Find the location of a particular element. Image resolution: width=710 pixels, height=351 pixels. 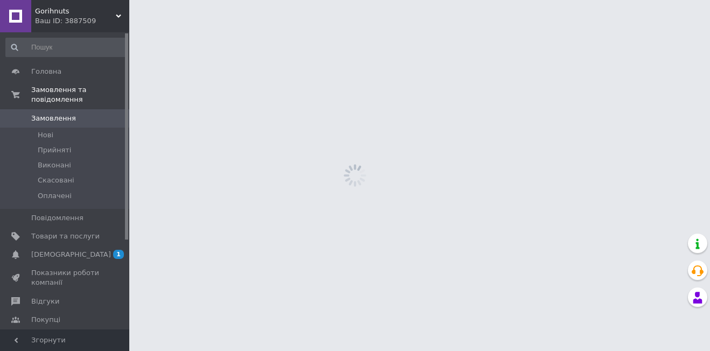

span: Головна is located at coordinates (46, 72).